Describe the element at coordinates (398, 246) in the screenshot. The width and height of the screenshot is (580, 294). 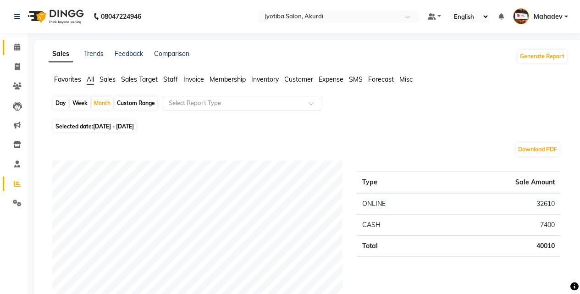
I see `td: Total` at that location.